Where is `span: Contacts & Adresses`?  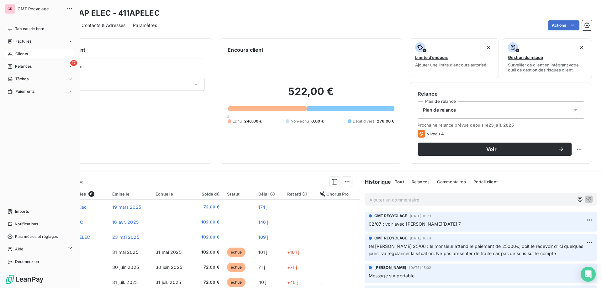 span: Contacts & Adresses is located at coordinates (103, 25).